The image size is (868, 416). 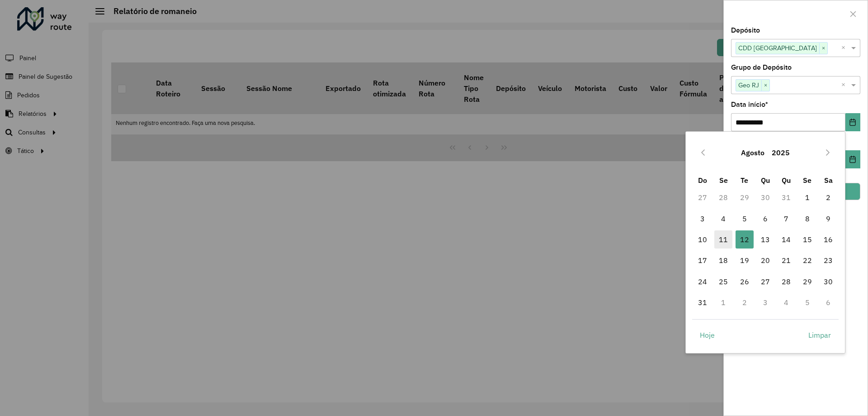 What do you see at coordinates (766, 260) in the screenshot?
I see `td: 20` at bounding box center [766, 260].